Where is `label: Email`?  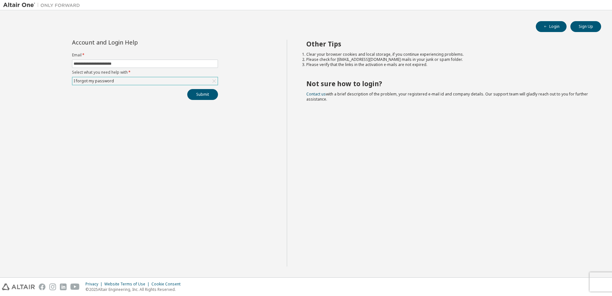
label: Email is located at coordinates (145, 55).